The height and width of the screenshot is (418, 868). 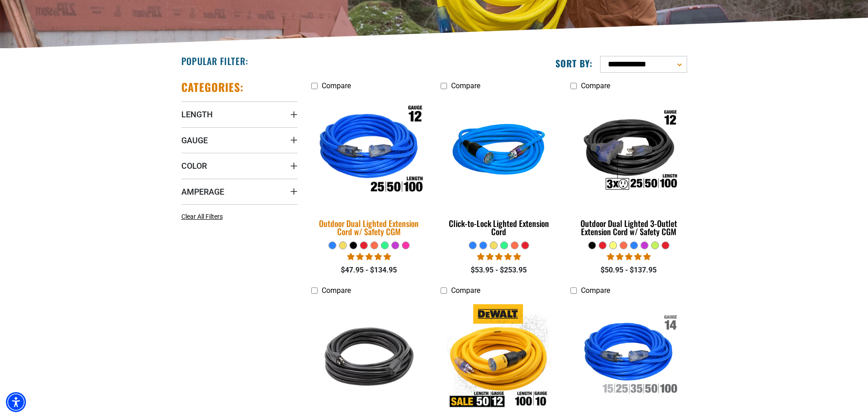 I want to click on span: 4.81 stars, so click(x=369, y=257).